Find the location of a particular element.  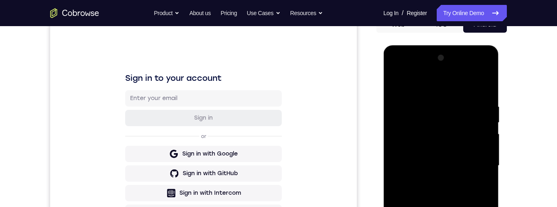

a: Pricing is located at coordinates (229, 13).